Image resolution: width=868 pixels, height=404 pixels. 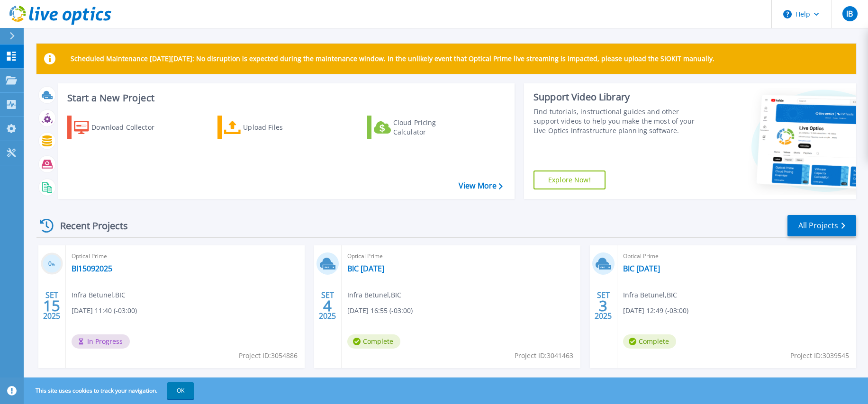 I want to click on a: Explore Now!, so click(x=570, y=180).